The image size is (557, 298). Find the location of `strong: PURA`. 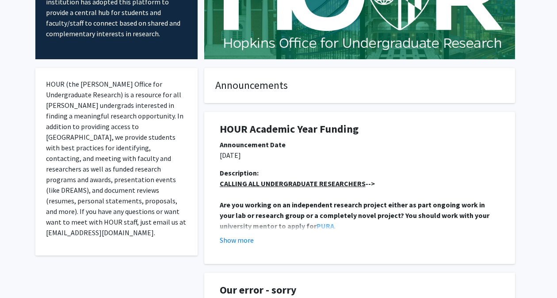

strong: PURA is located at coordinates (326, 226).